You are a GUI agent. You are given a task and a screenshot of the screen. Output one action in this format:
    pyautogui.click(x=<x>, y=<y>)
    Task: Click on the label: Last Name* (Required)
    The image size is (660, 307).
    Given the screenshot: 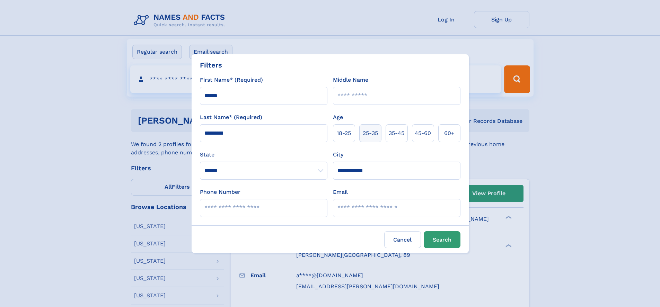 What is the action you would take?
    pyautogui.click(x=231, y=118)
    